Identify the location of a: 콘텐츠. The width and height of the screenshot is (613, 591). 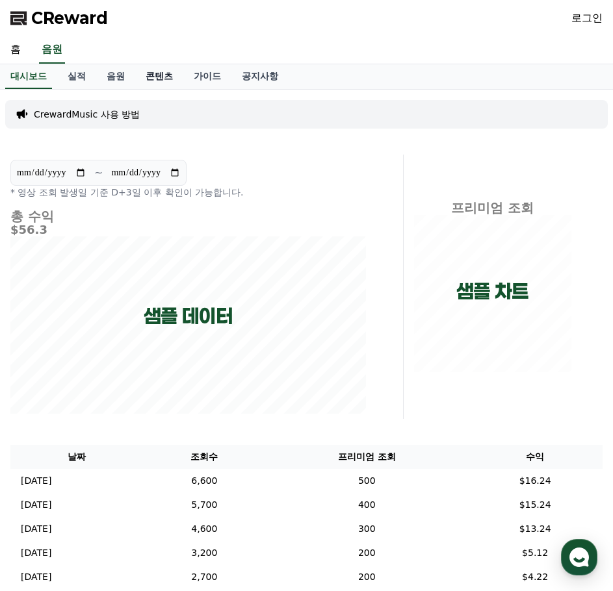
(159, 77).